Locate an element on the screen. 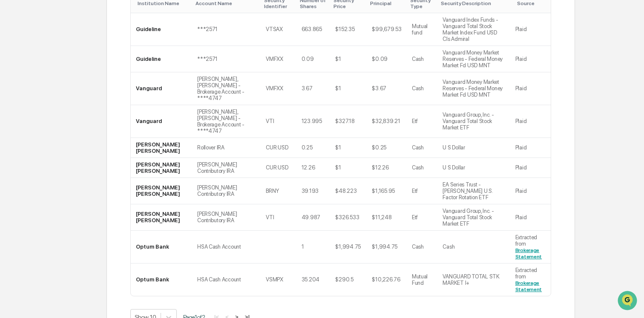 The height and width of the screenshot is (318, 644). span: Preclearance is located at coordinates (36, 178).